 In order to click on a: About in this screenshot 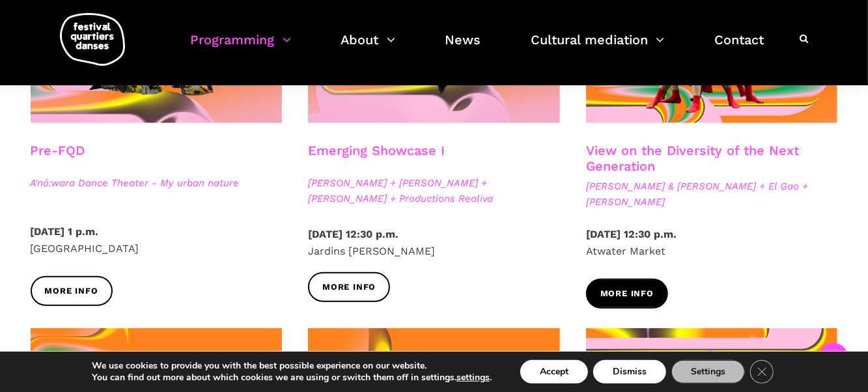, I will do `click(368, 48)`.